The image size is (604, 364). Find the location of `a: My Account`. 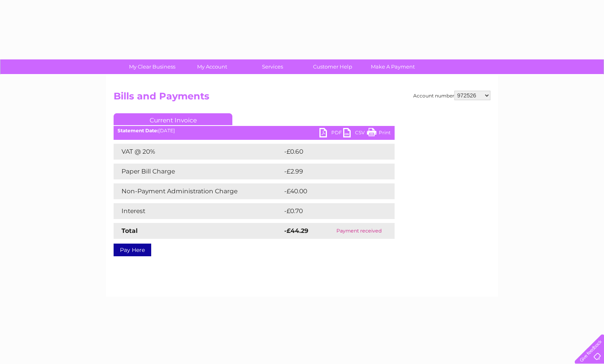

a: My Account is located at coordinates (212, 66).